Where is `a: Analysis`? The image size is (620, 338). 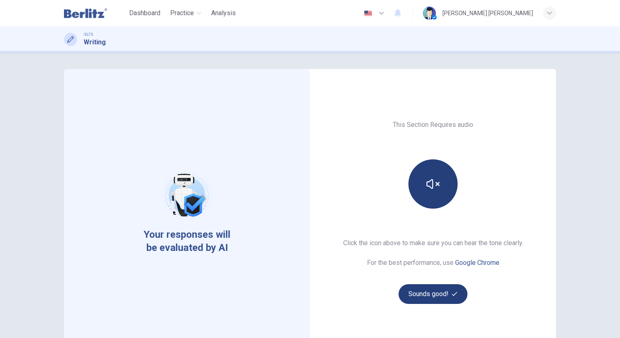 a: Analysis is located at coordinates (224, 13).